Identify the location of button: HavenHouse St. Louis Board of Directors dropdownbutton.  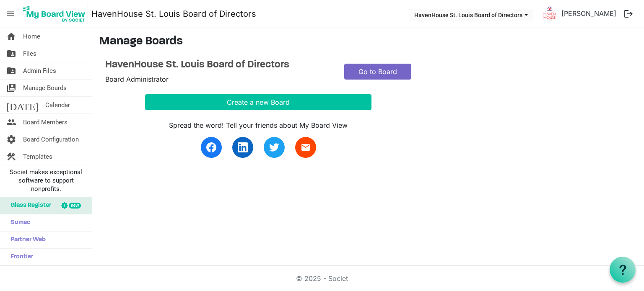
(471, 15).